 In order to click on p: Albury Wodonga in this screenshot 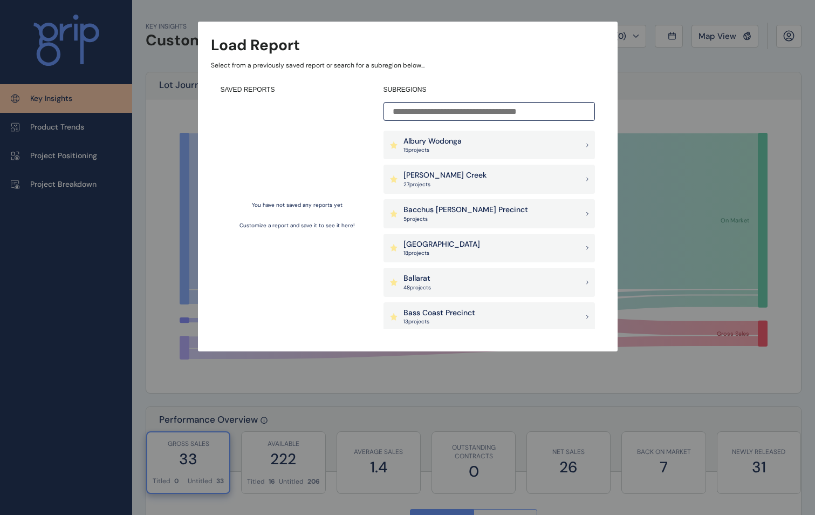, I will do `click(433, 141)`.